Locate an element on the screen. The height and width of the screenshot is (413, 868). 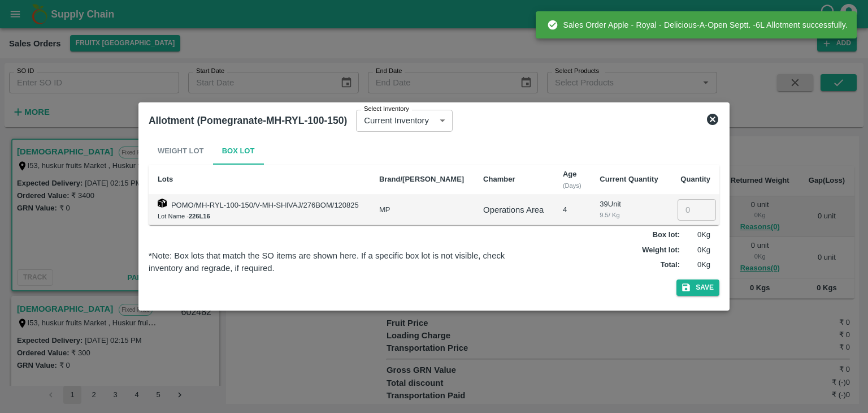
img: box is located at coordinates (162, 203).